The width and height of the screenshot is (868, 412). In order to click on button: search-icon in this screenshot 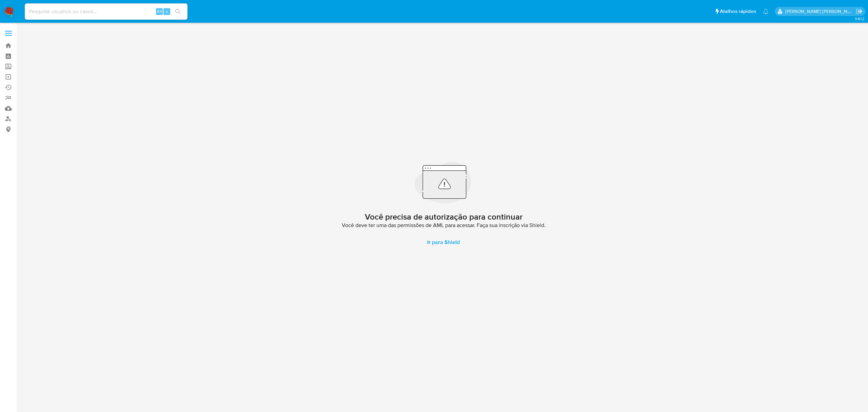, I will do `click(178, 11)`.